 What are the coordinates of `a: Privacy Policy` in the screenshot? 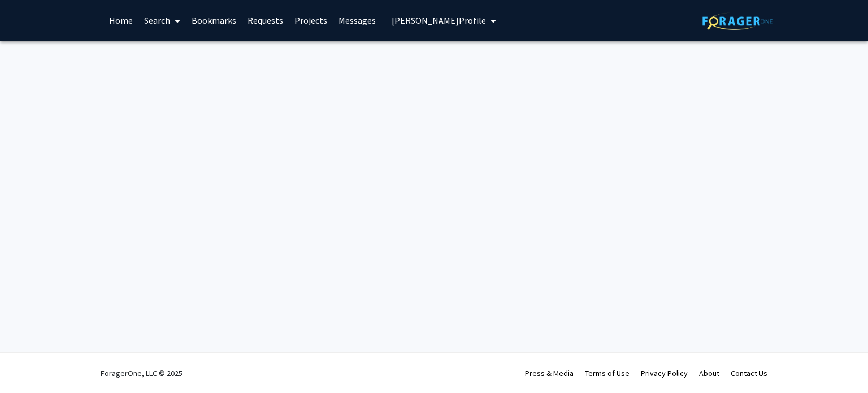 It's located at (664, 373).